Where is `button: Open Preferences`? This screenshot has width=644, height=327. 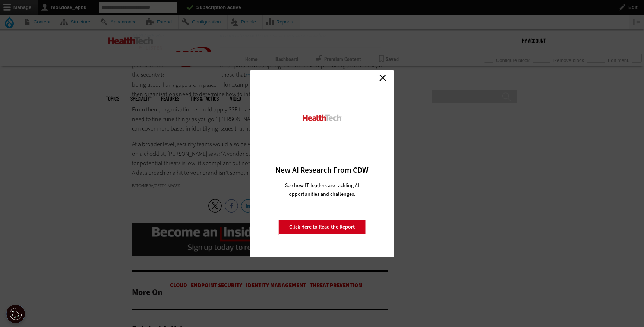
button: Open Preferences is located at coordinates (16, 314).